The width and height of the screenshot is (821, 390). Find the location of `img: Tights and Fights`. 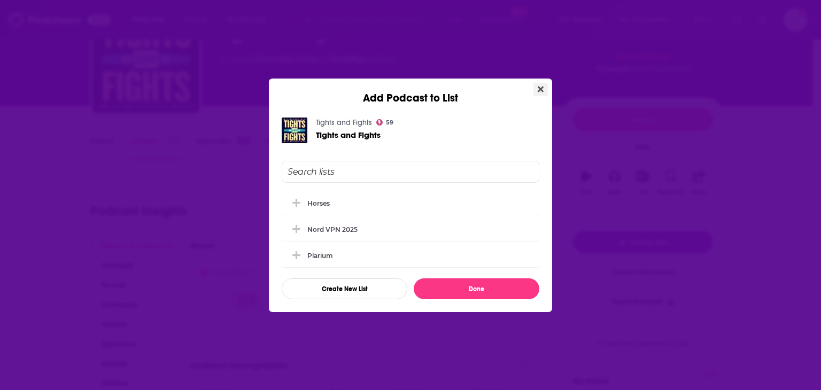

img: Tights and Fights is located at coordinates (295, 130).